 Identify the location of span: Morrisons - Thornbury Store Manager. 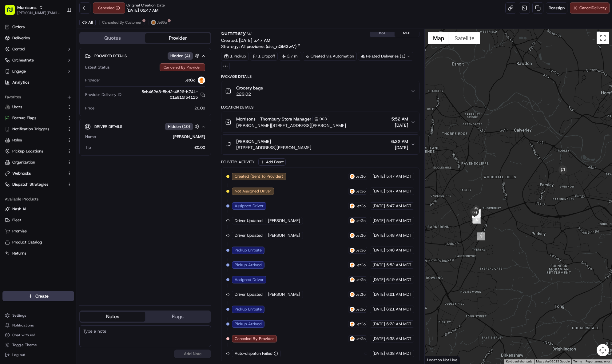
(274, 119).